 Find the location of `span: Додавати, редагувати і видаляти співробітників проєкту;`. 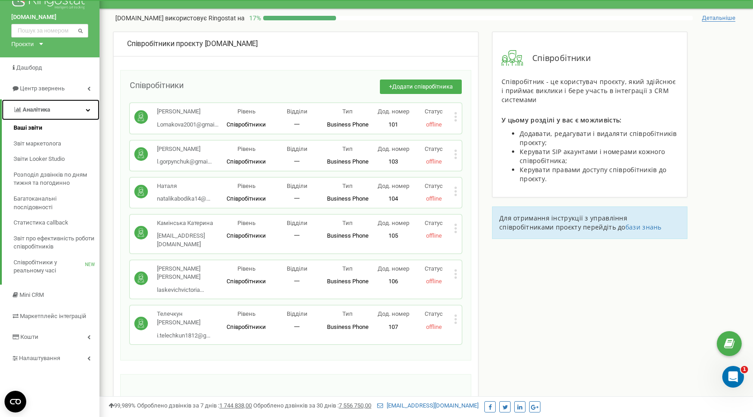

span: Додавати, редагувати і видаляти співробітників проєкту; is located at coordinates (598, 138).